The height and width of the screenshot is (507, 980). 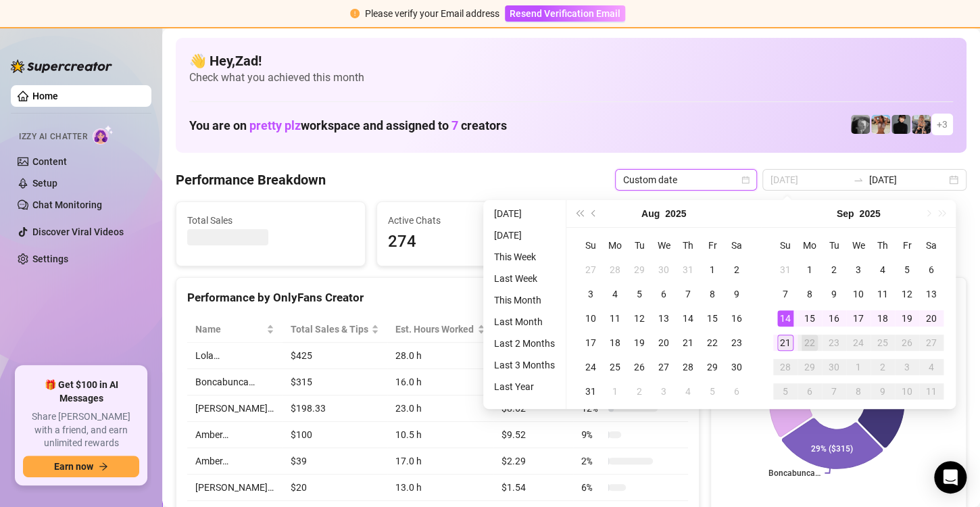 I want to click on td: 28.0 h, so click(x=440, y=356).